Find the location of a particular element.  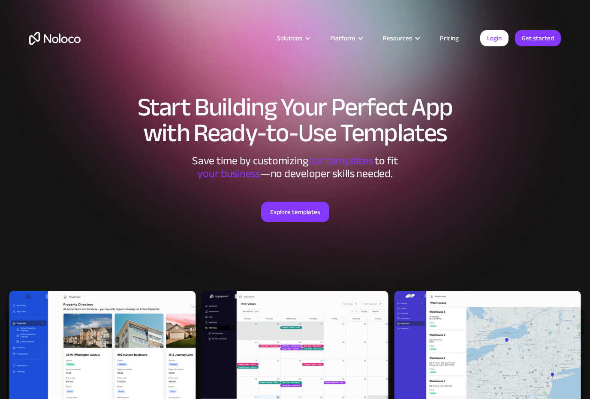

a: Pricing is located at coordinates (450, 38).